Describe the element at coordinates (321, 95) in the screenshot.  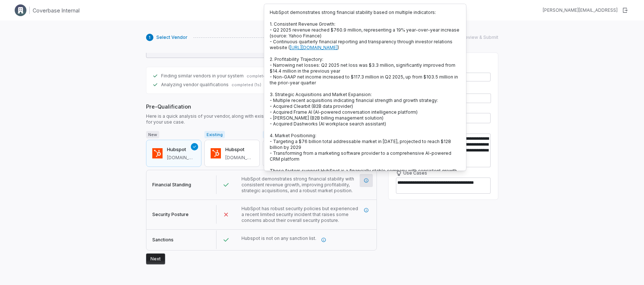
I see `span: 3. Strategic Acquisitions and Market Expansion:` at that location.